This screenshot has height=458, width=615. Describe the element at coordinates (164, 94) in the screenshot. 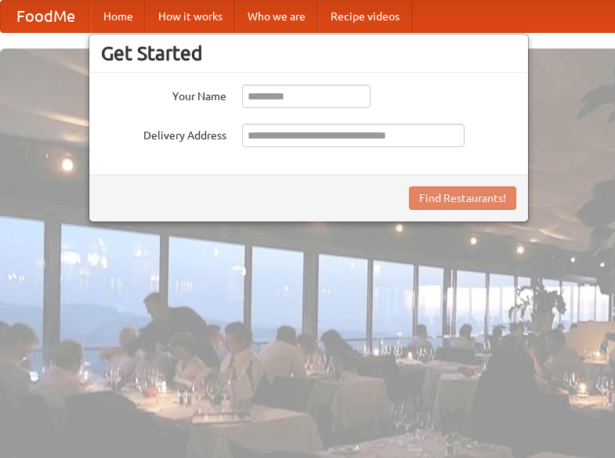

I see `label: Your Name` at that location.